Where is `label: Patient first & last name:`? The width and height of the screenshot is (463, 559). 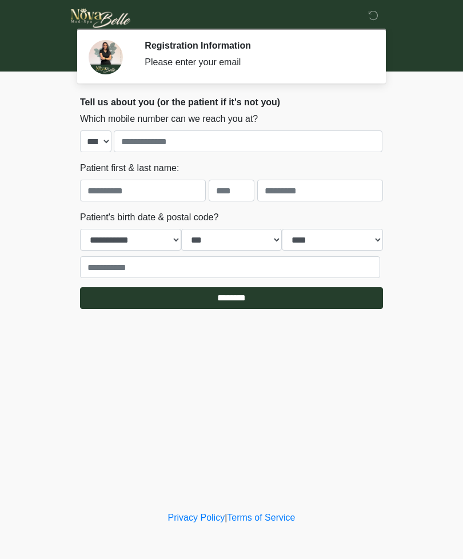 label: Patient first & last name: is located at coordinates (129, 168).